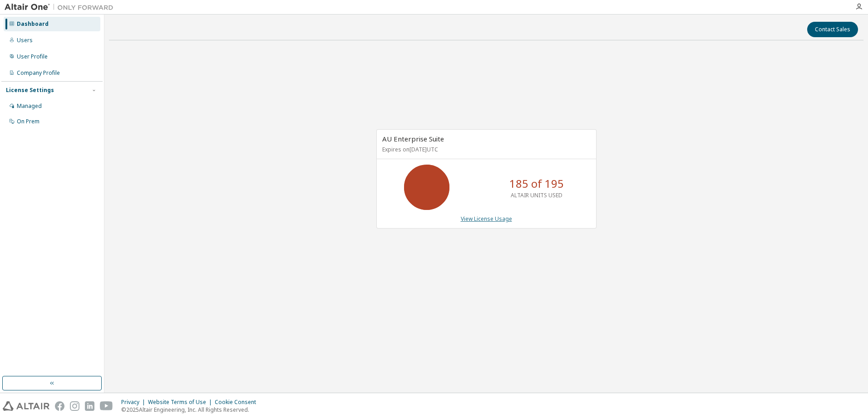  Describe the element at coordinates (90, 406) in the screenshot. I see `img: linkedin.svg` at that location.